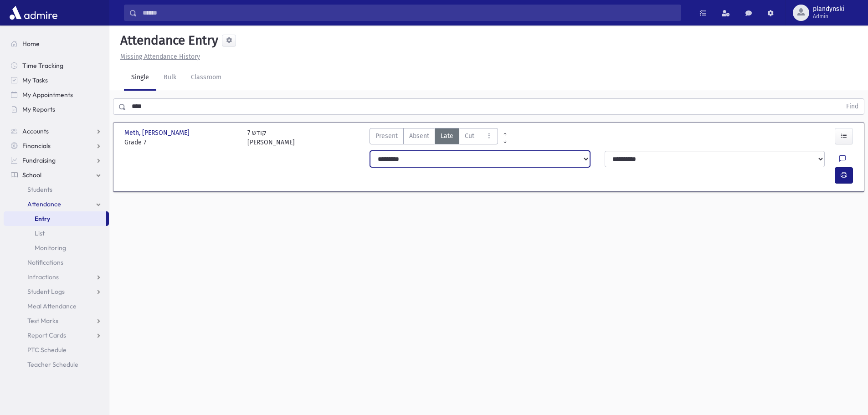  What do you see at coordinates (829, 9) in the screenshot?
I see `span: plandynski` at bounding box center [829, 9].